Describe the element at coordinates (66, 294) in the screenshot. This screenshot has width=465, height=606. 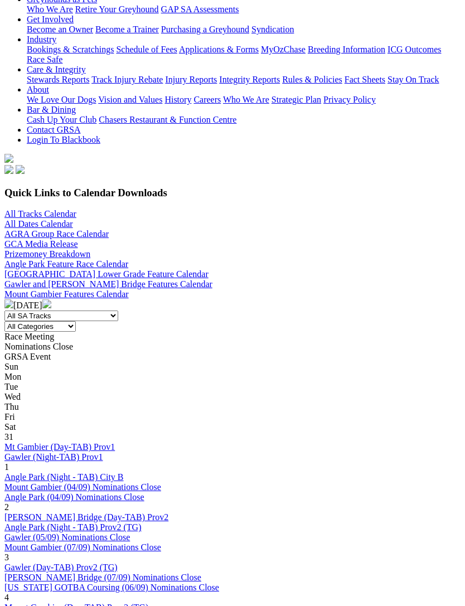
I see `a: Mount Gambier Features Calendar` at that location.